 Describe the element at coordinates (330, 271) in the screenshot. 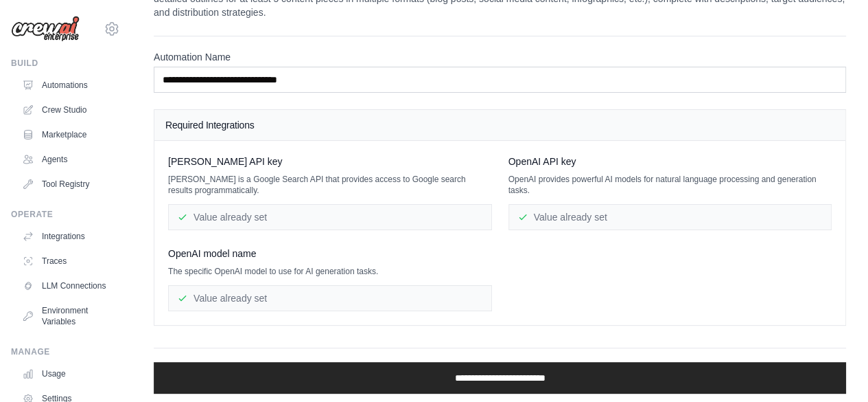

I see `p: The specific OpenAI model to use for AI generation tasks.` at that location.